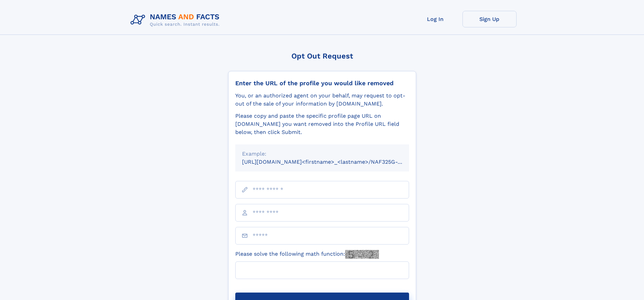 Image resolution: width=644 pixels, height=300 pixels. I want to click on div: Opt Out Request, so click(322, 56).